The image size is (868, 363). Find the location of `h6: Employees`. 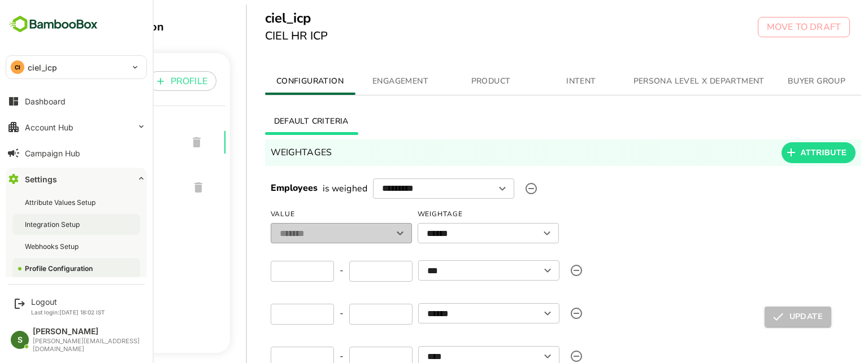

h6: Employees is located at coordinates (255, 188).